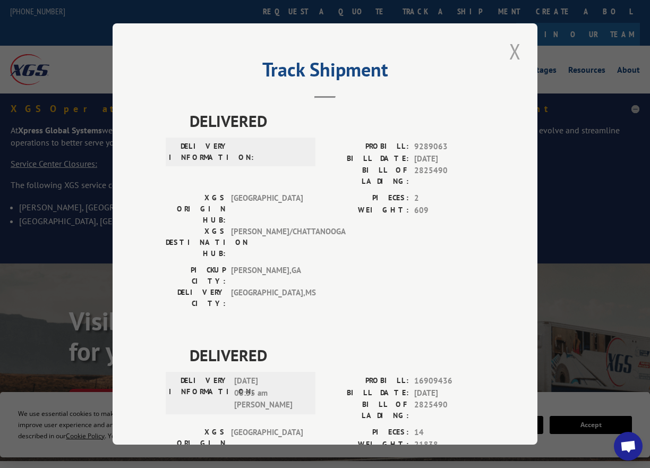 This screenshot has height=468, width=650. What do you see at coordinates (449, 147) in the screenshot?
I see `span: 9289063` at bounding box center [449, 147].